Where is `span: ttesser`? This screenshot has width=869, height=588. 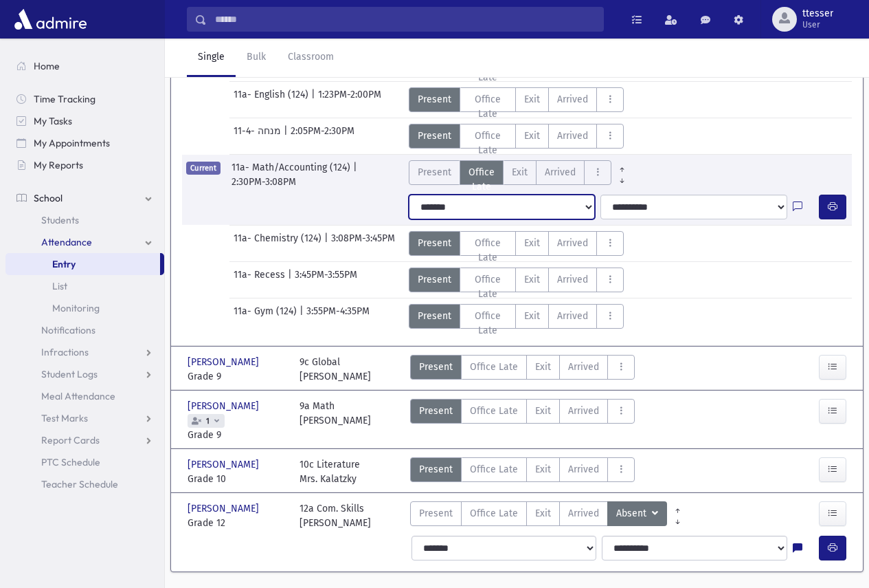 span: ttesser is located at coordinates (818, 14).